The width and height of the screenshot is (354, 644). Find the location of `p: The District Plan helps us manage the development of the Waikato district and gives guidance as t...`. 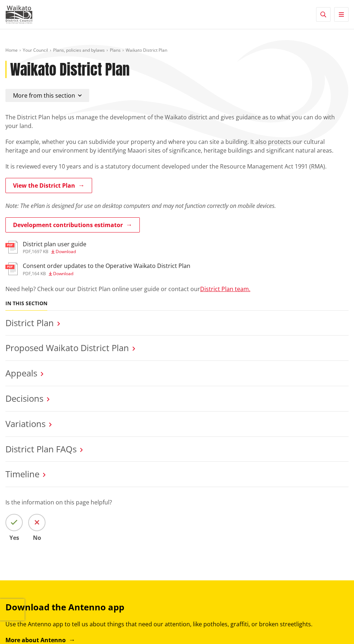

p: The District Plan helps us manage the development of the Waikato district and gives guidance as t... is located at coordinates (177, 122).